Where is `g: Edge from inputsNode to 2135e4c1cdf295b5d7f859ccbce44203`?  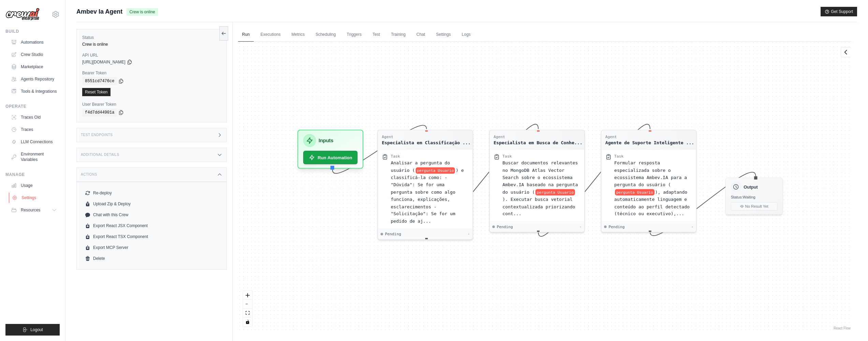 g: Edge from inputsNode to 2135e4c1cdf295b5d7f859ccbce44203 is located at coordinates (379, 149).